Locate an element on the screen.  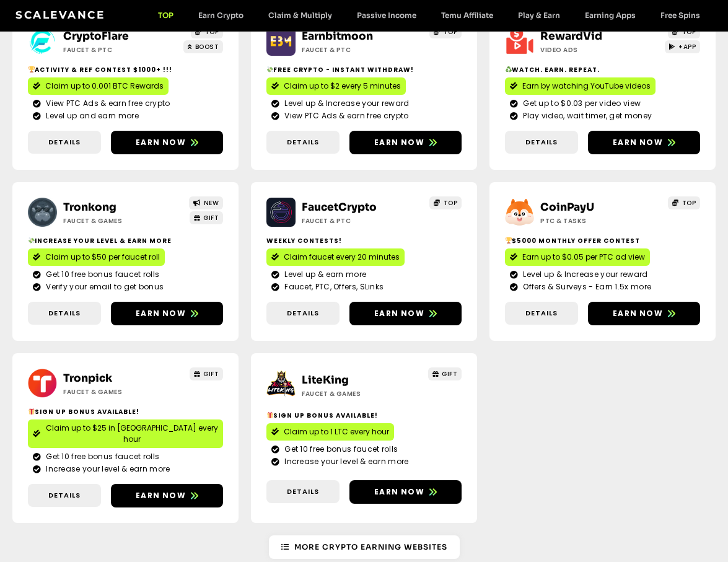
a: Earning Apps is located at coordinates (610, 15).